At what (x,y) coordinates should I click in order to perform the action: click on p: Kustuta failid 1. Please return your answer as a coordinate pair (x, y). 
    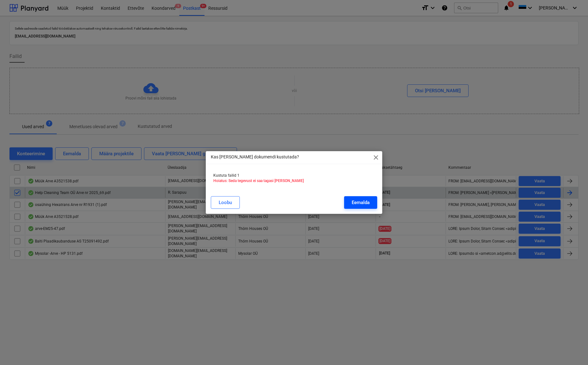
    Looking at the image, I should click on (294, 176).